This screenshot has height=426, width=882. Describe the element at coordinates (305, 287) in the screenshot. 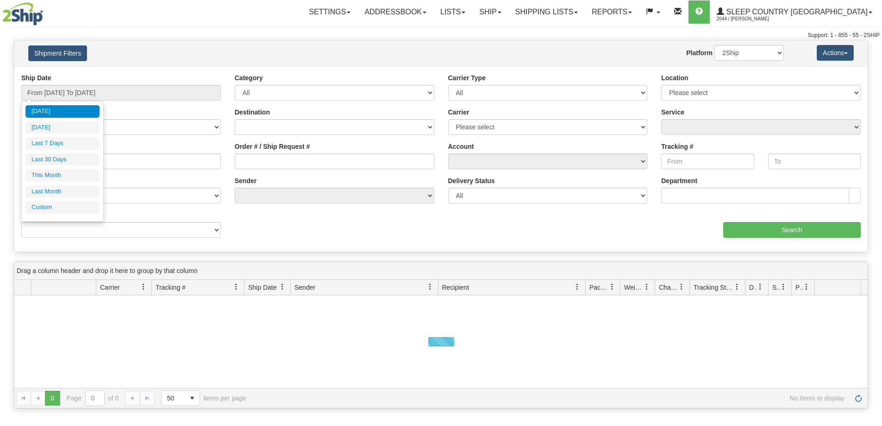

I see `span: Sender` at that location.